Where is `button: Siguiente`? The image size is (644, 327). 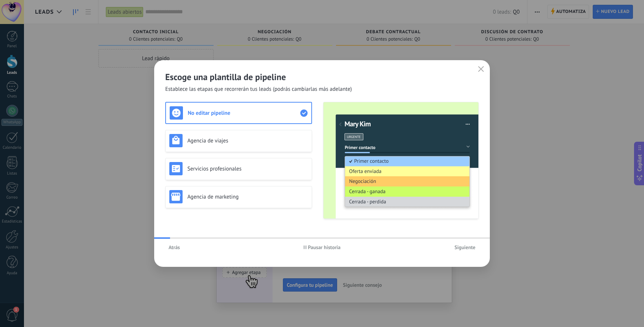
button: Siguiente is located at coordinates (465, 247).